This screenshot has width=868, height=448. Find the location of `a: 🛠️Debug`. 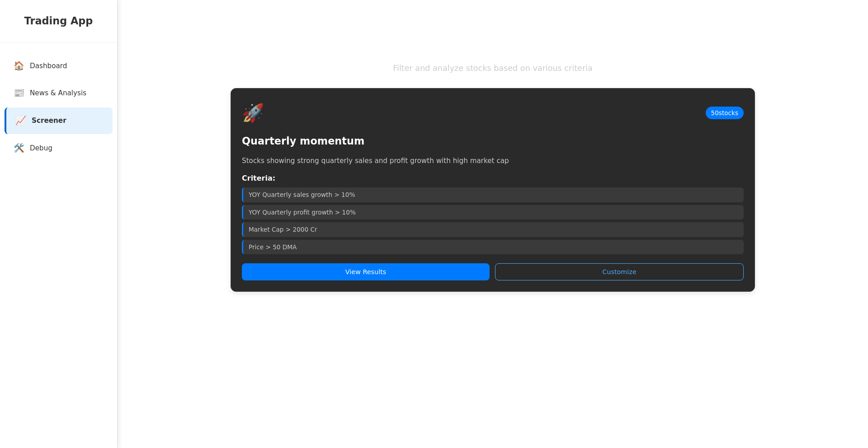

a: 🛠️Debug is located at coordinates (59, 148).